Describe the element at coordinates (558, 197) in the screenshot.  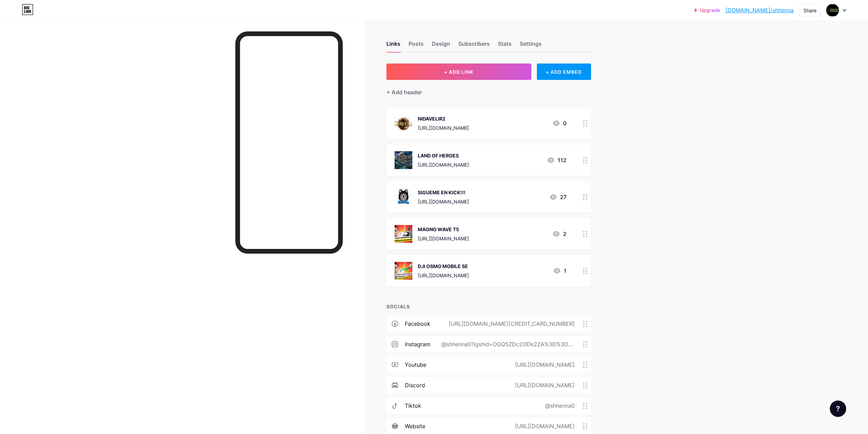
I see `div: 27` at that location.